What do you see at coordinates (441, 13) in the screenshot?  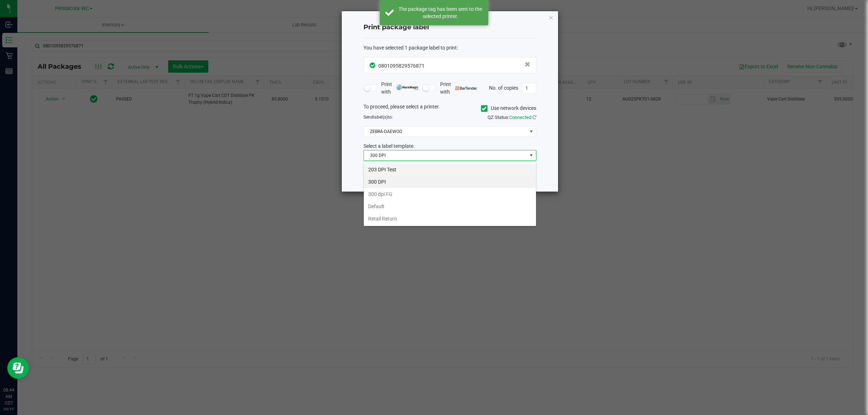 I see `div: The package tag has been sent to the selected printer.` at bounding box center [441, 13].